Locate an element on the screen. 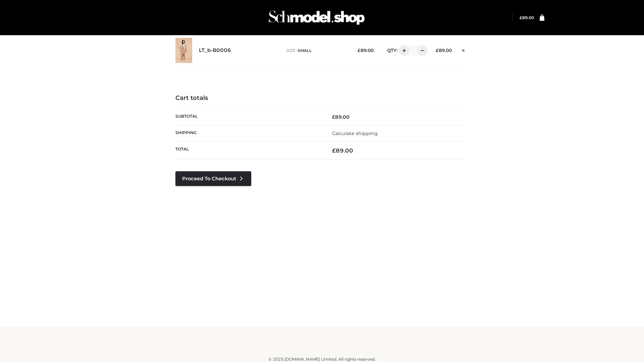 The width and height of the screenshot is (644, 362). img: Schmodel Admin 964 is located at coordinates (317, 17).